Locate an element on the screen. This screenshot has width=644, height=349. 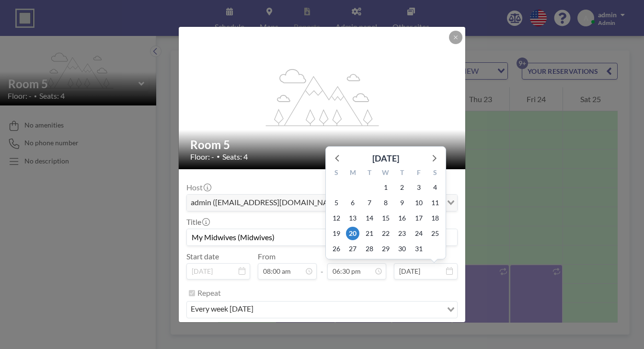
label: Start date is located at coordinates (202, 256).